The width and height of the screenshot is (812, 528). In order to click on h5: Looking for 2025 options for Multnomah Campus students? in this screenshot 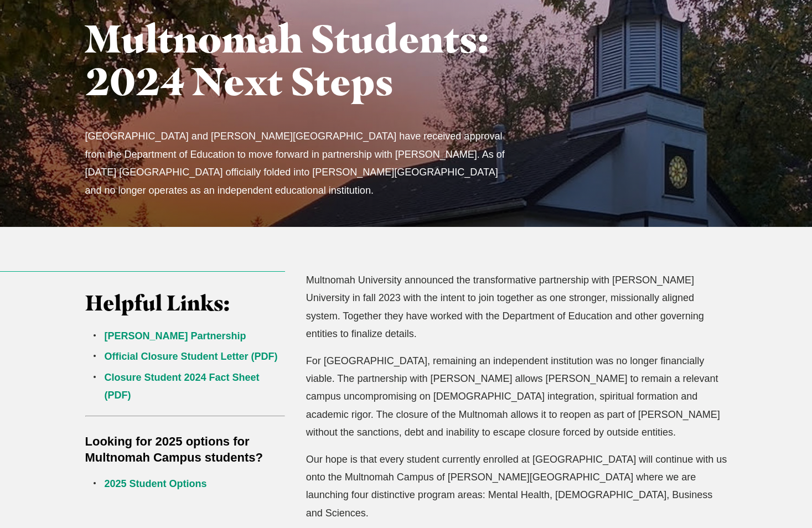, I will do `click(186, 450)`.